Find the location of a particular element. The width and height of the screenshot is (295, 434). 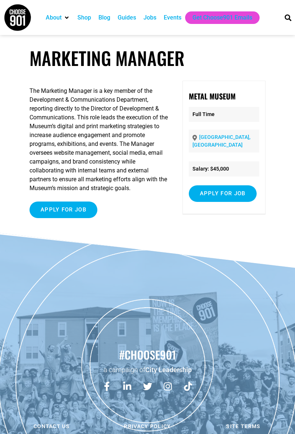

a: Shop is located at coordinates (84, 18).